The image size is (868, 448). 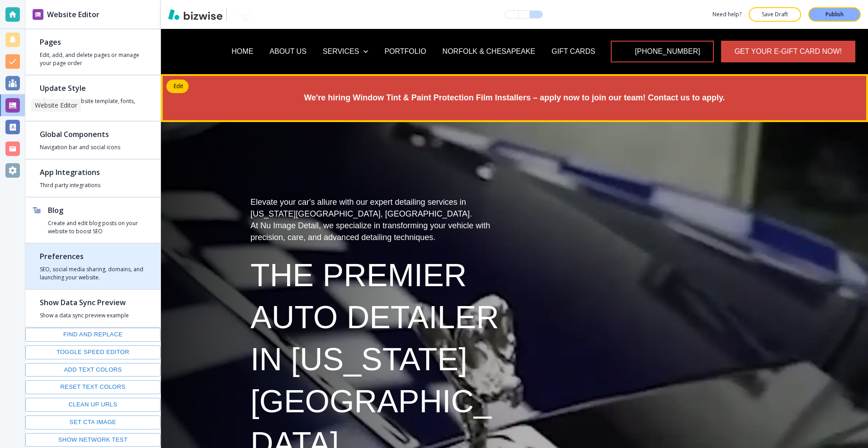 What do you see at coordinates (341, 51) in the screenshot?
I see `p: SERVICES` at bounding box center [341, 51].